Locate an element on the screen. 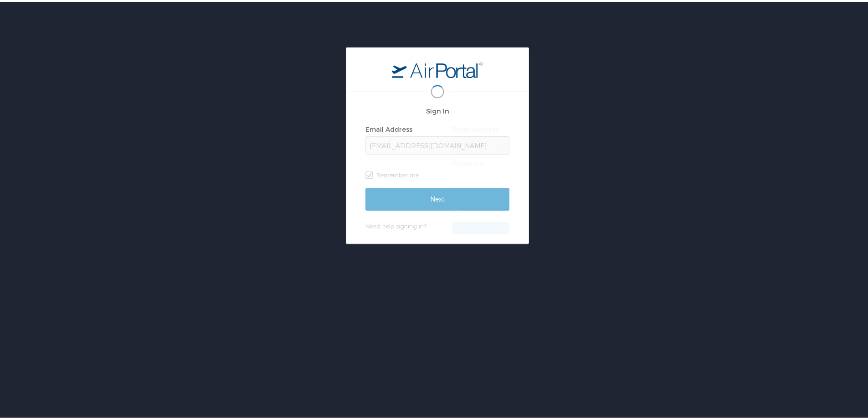  img: logo is located at coordinates (437, 68).